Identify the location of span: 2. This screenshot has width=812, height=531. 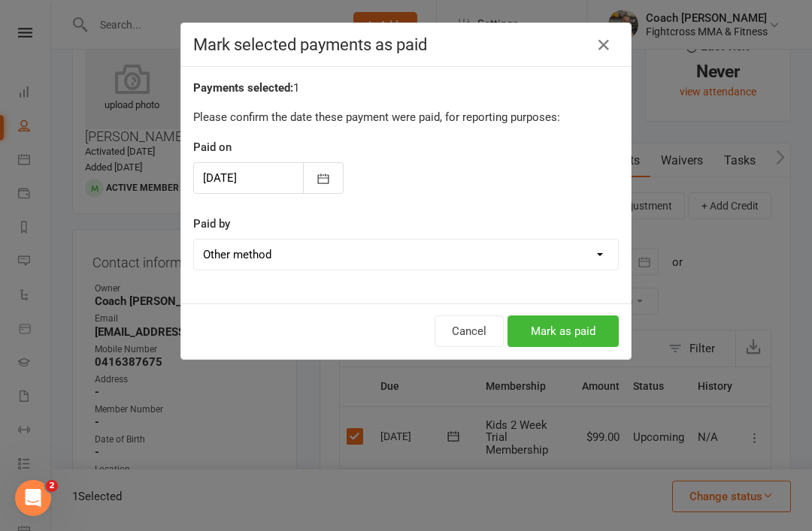
(52, 486).